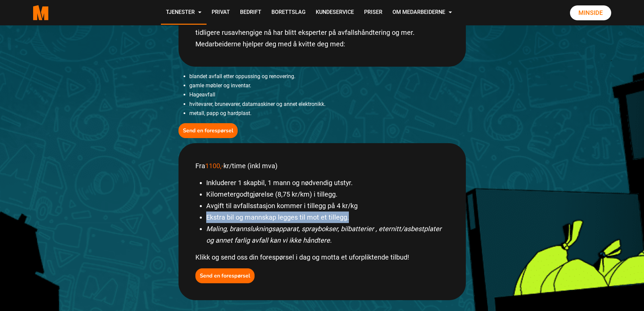  I want to click on a: Borettslag, so click(288, 12).